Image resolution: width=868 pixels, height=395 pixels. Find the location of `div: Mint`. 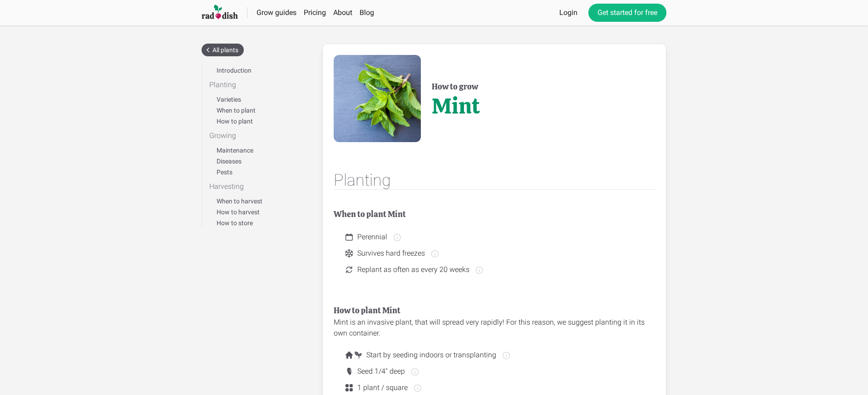

div: Mint is located at coordinates (455, 106).